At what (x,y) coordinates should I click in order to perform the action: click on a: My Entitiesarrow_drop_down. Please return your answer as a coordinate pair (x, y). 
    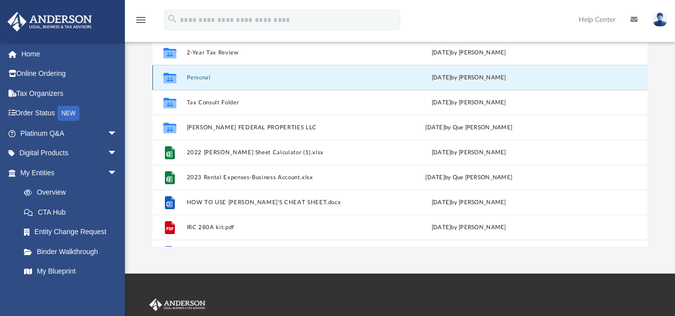
    Looking at the image, I should click on (69, 173).